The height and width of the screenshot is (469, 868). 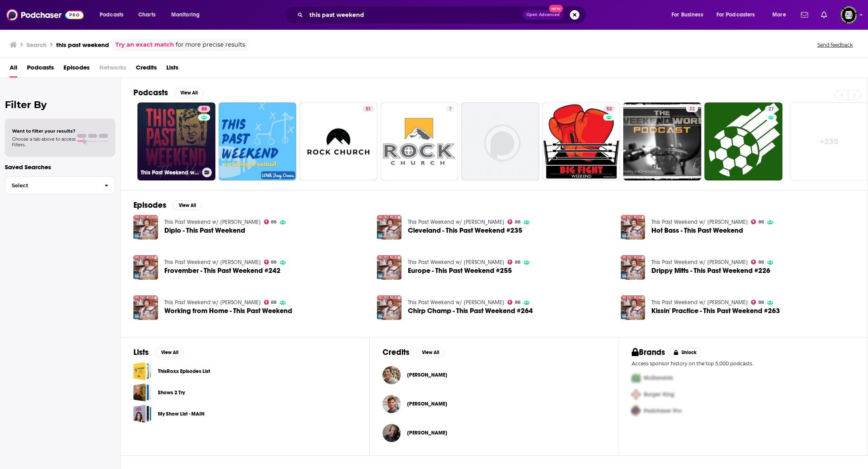 I want to click on img: First Pro Logo, so click(x=636, y=378).